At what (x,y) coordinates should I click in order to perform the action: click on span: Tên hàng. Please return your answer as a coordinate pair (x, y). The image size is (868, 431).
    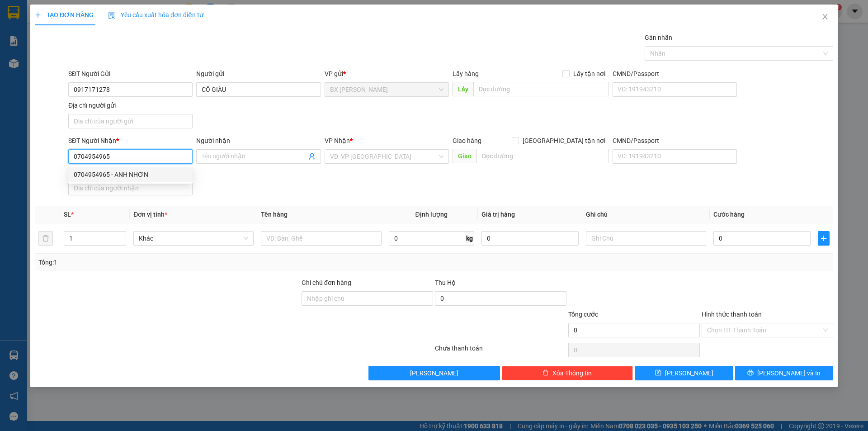
    Looking at the image, I should click on (274, 214).